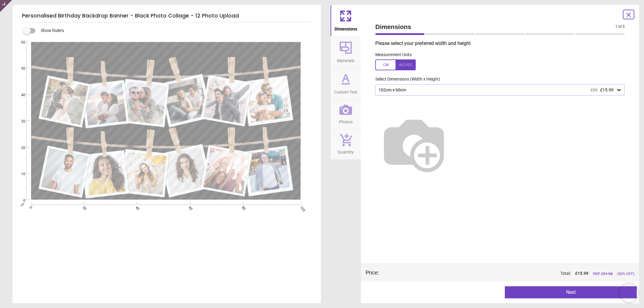  What do you see at coordinates (346, 121) in the screenshot?
I see `span: Photos` at bounding box center [346, 121].